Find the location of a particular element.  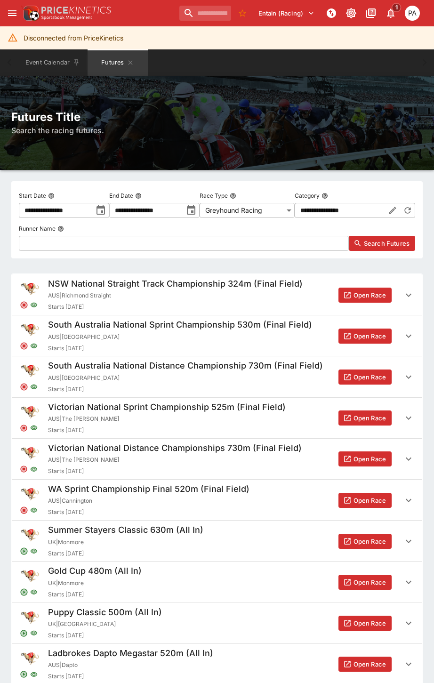

div: Greyhound Racing is located at coordinates (247, 210).